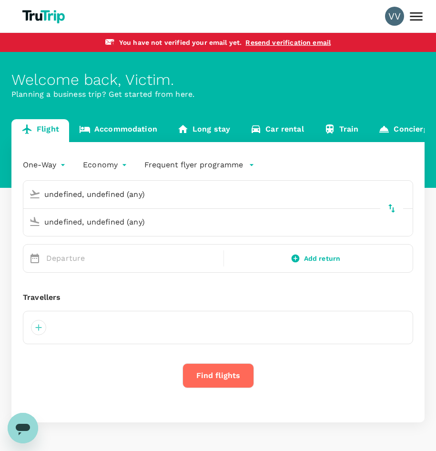  I want to click on a: Car rental, so click(277, 131).